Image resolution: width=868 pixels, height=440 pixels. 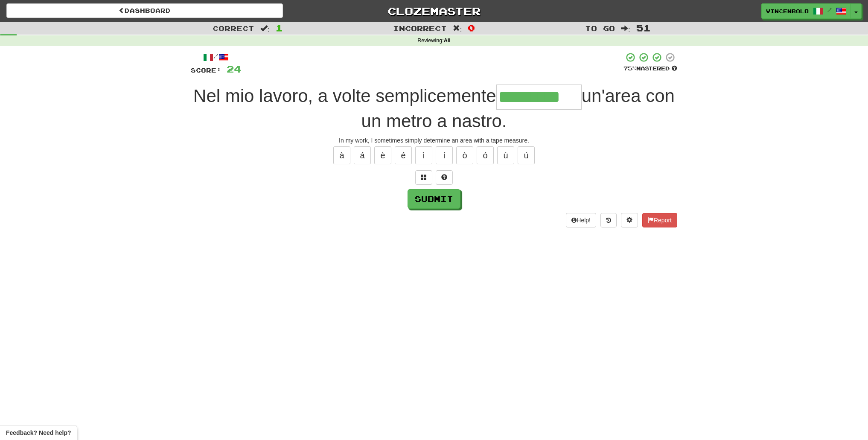 I want to click on span: vincenbolo, so click(x=787, y=11).